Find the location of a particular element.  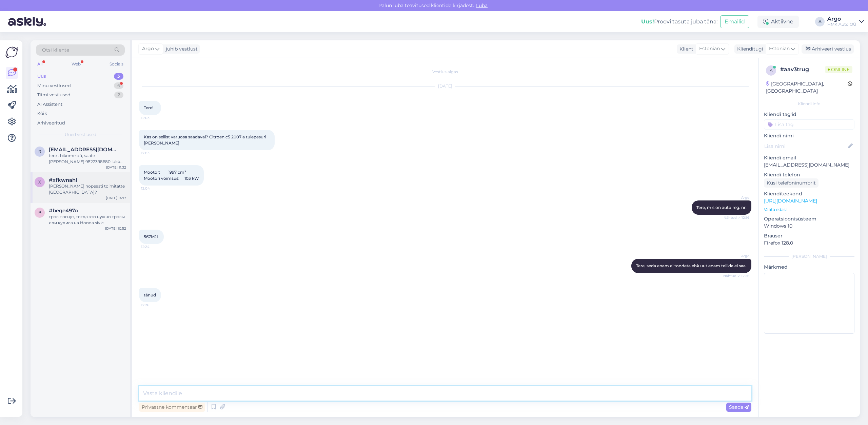

p: Kliendi telefon is located at coordinates (809, 175).